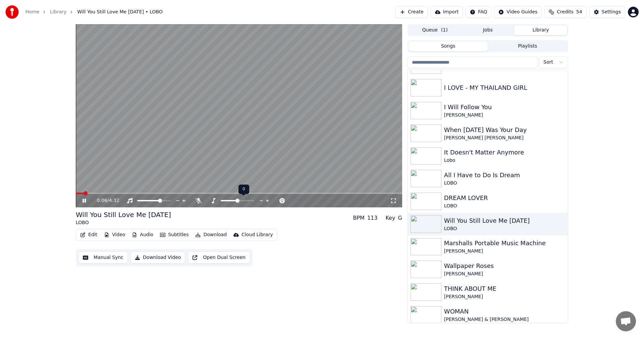  Describe the element at coordinates (448, 46) in the screenshot. I see `button: Songs` at that location.